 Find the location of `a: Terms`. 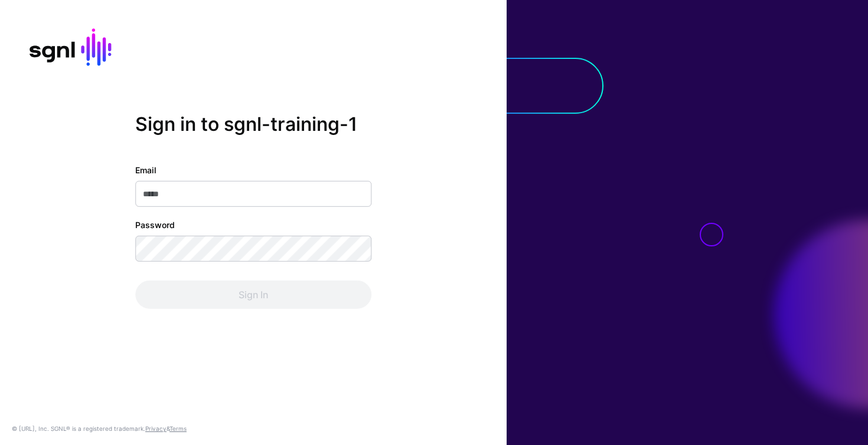

a: Terms is located at coordinates (178, 428).